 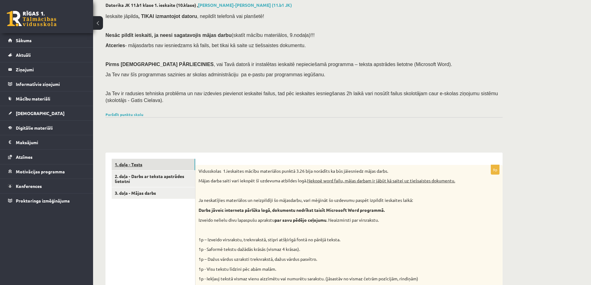 I want to click on b: , TIKAI izmantojot datoru, so click(x=168, y=16).